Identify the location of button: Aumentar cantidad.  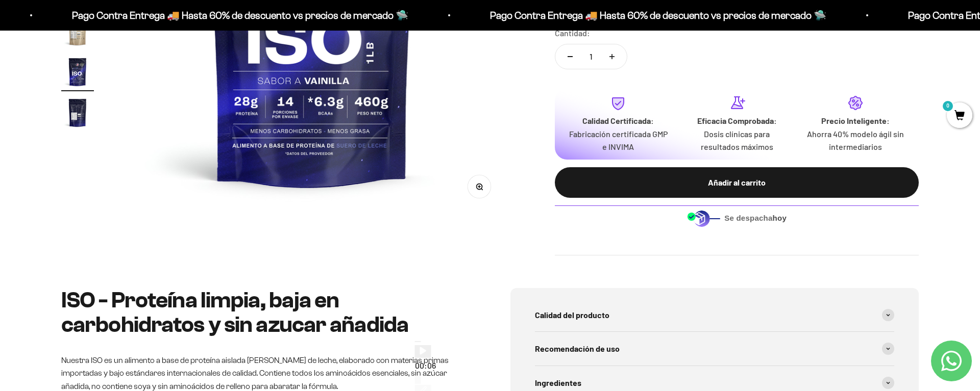
(612, 57).